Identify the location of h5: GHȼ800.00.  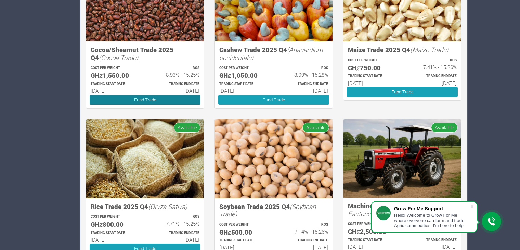
(115, 224).